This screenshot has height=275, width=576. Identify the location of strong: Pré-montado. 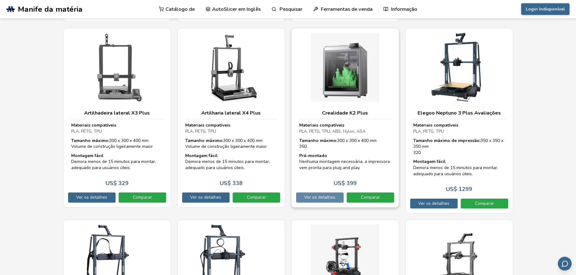
(313, 156).